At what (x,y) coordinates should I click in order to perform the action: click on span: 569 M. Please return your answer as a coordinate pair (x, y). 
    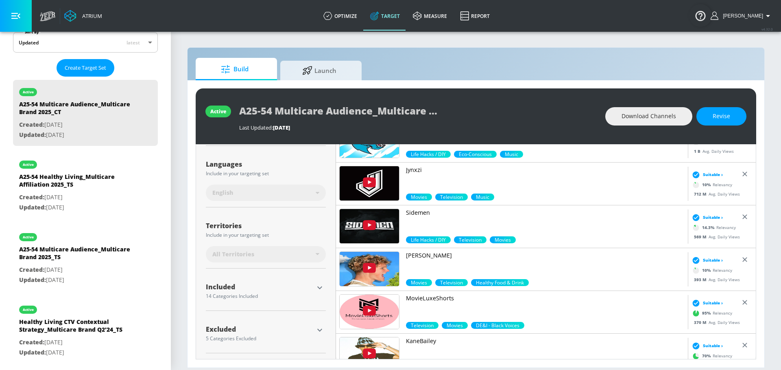
    Looking at the image, I should click on (702, 236).